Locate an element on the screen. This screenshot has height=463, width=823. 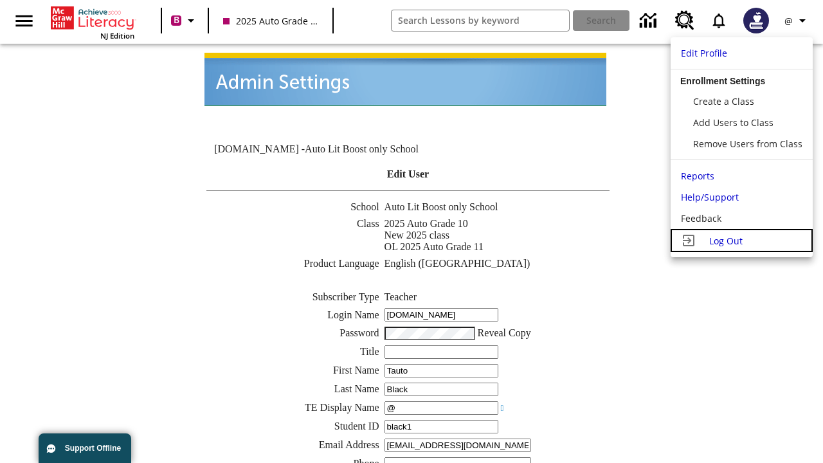
span: Add Users to Class is located at coordinates (733, 122).